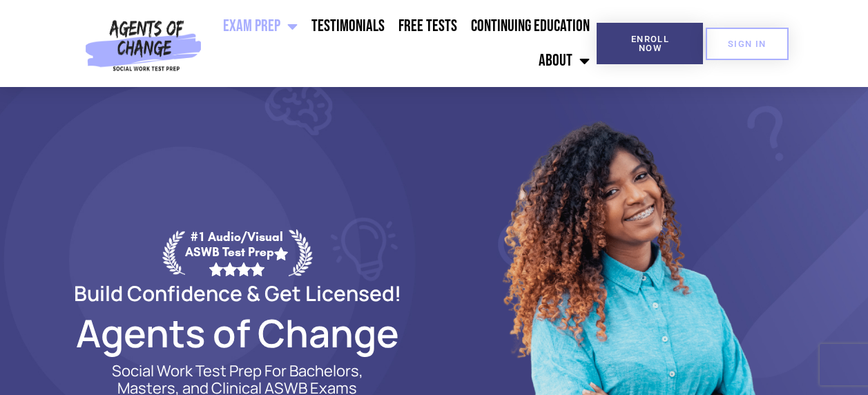 This screenshot has width=868, height=395. I want to click on a: Enroll Now, so click(649, 43).